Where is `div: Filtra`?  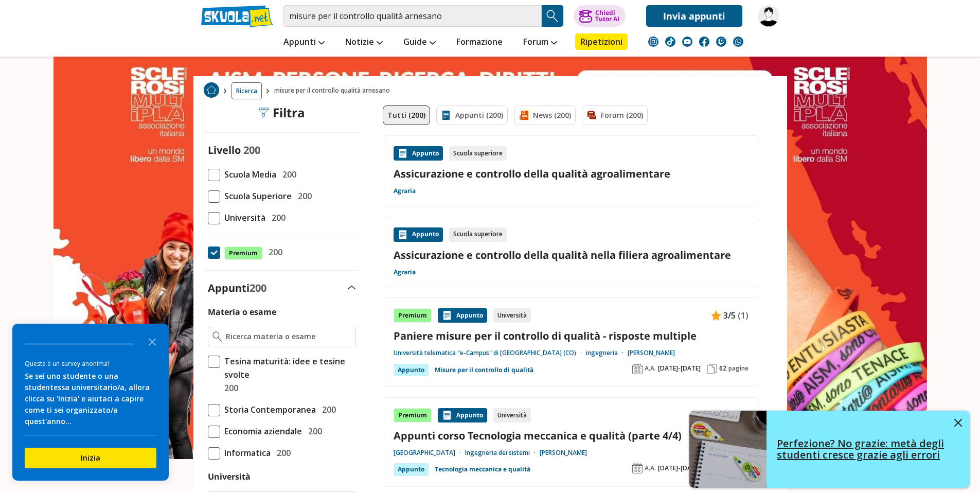 div: Filtra is located at coordinates (282, 113).